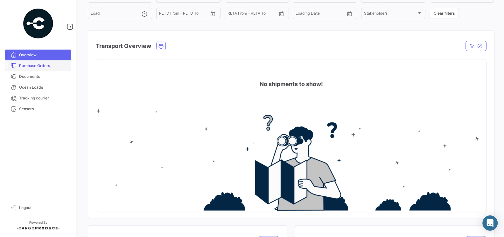 Image resolution: width=504 pixels, height=237 pixels. Describe the element at coordinates (291, 160) in the screenshot. I see `img: no-info.png` at that location.